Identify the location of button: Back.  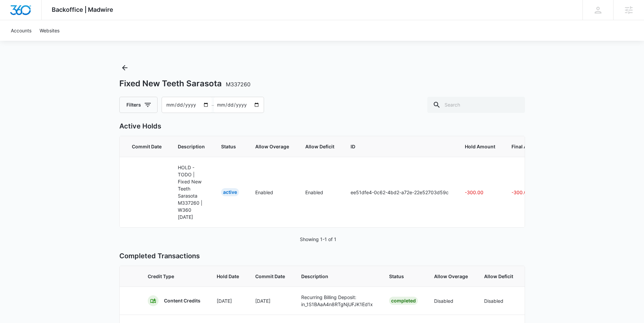
(125, 68).